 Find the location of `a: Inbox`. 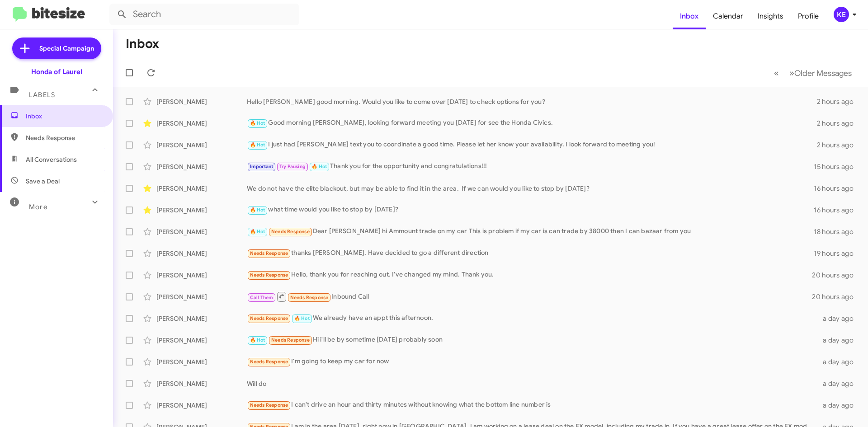

a: Inbox is located at coordinates (689, 16).